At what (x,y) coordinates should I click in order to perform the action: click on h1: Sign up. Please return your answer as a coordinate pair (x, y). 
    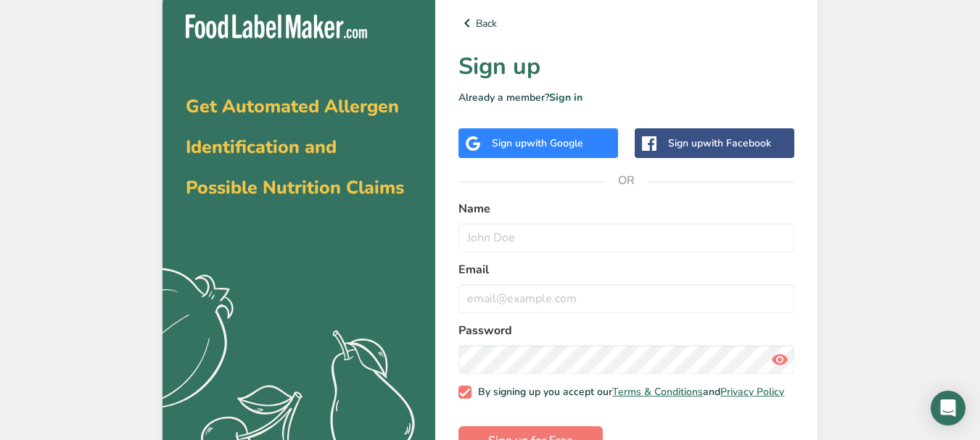
    Looking at the image, I should click on (626, 67).